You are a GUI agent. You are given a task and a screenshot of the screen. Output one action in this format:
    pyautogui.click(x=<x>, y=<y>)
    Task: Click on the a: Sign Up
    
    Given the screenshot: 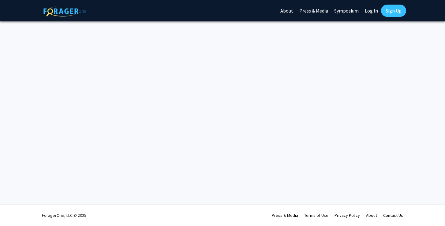 What is the action you would take?
    pyautogui.click(x=394, y=11)
    